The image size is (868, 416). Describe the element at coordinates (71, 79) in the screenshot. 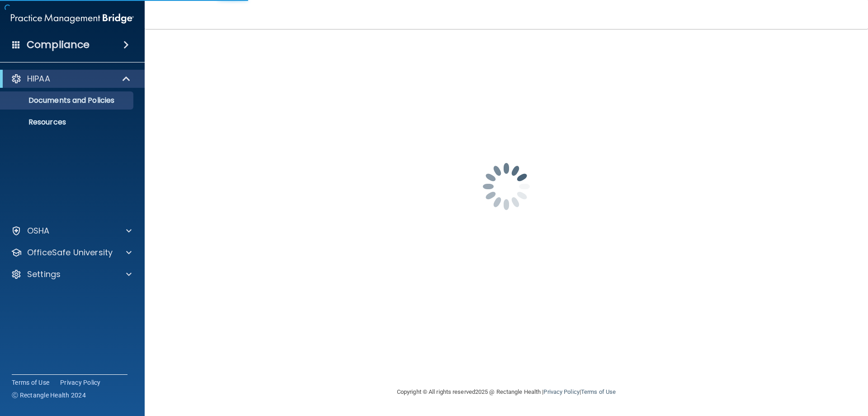

I see `a: HIPAA` at that location.